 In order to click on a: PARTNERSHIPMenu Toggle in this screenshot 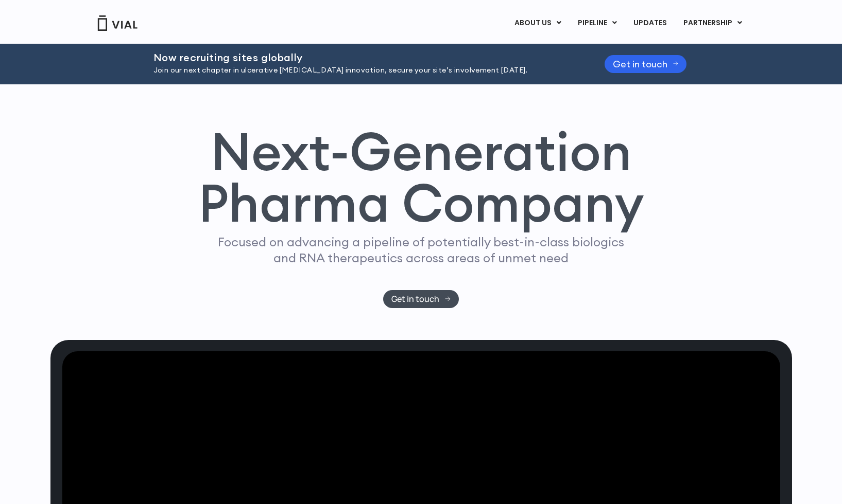, I will do `click(713, 23)`.